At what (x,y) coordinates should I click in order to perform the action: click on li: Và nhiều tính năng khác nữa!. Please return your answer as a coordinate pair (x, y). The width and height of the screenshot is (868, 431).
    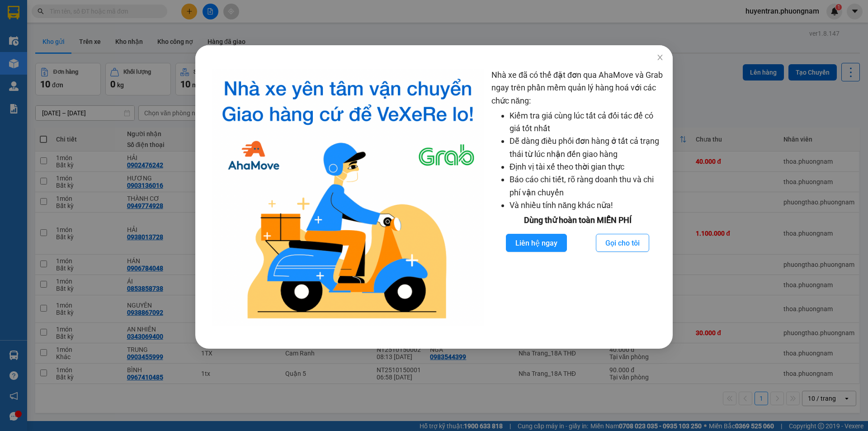
    Looking at the image, I should click on (586, 205).